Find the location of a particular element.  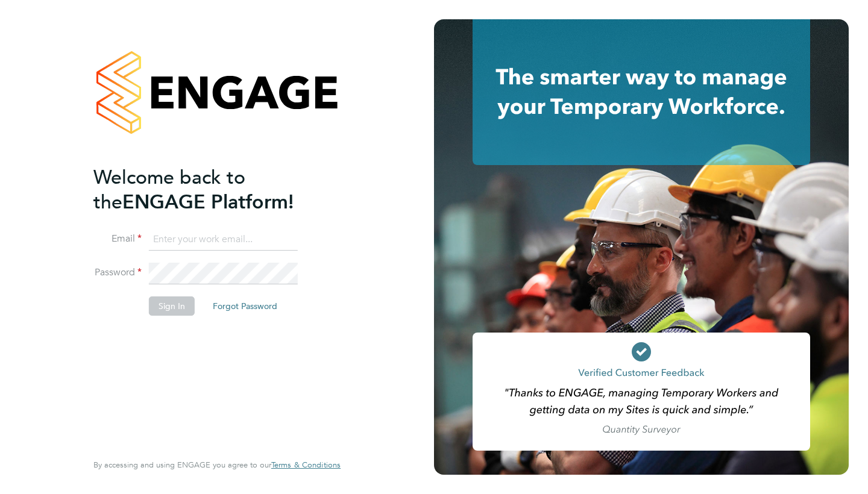

h2: ENGAGE Platform! is located at coordinates (211, 190).